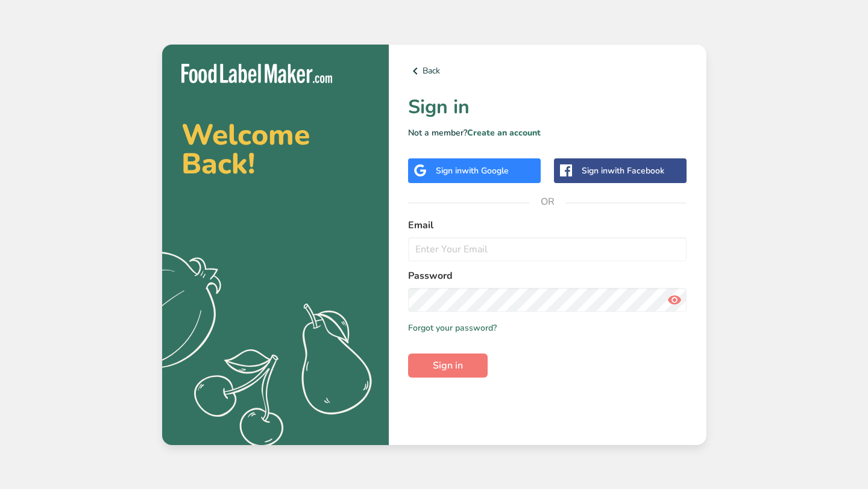  What do you see at coordinates (547, 108) in the screenshot?
I see `h1: Sign in` at bounding box center [547, 108].